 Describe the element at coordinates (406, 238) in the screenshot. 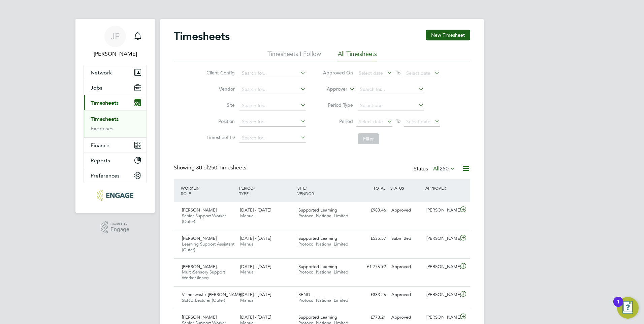

I see `div: Submitted` at that location.